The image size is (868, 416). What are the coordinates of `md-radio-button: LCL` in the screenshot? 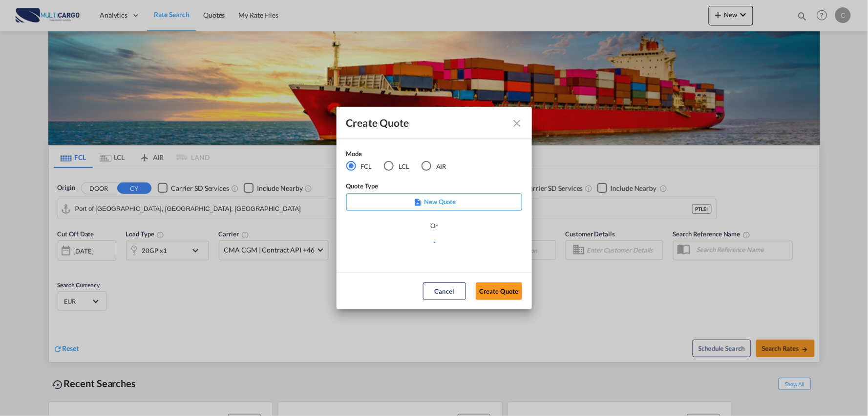 It's located at (397, 166).